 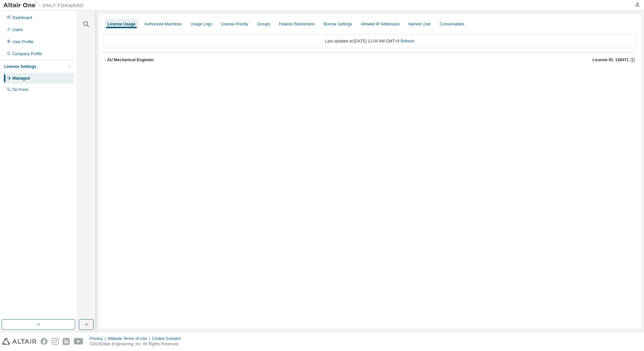 I want to click on a: Refresh, so click(x=407, y=41).